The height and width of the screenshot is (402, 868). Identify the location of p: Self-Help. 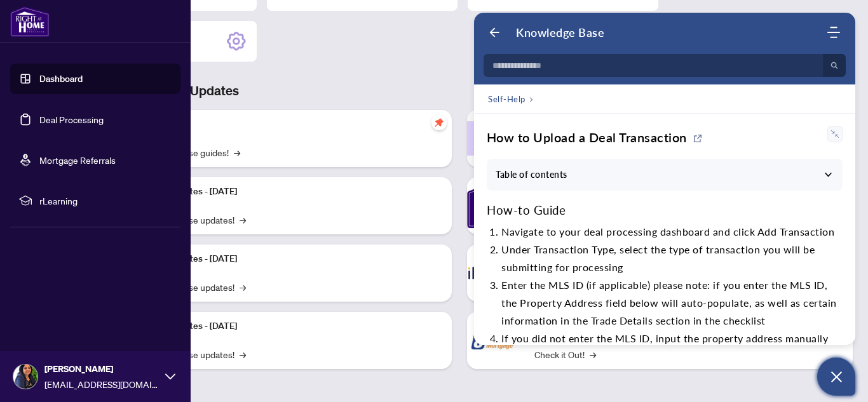
(287, 125).